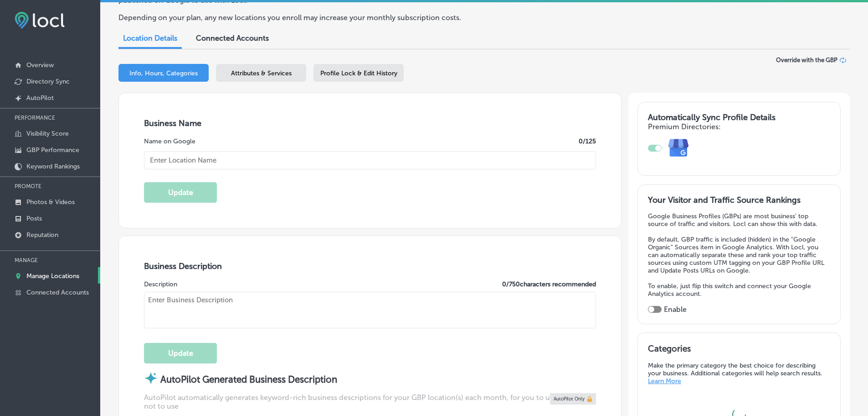 The height and width of the screenshot is (416, 868). What do you see at coordinates (160, 284) in the screenshot?
I see `label: Description` at bounding box center [160, 284].